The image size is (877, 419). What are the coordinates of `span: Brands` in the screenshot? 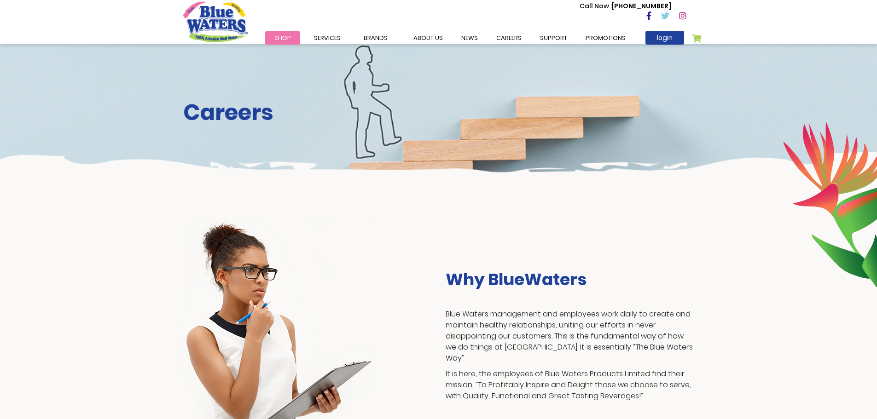 It's located at (376, 38).